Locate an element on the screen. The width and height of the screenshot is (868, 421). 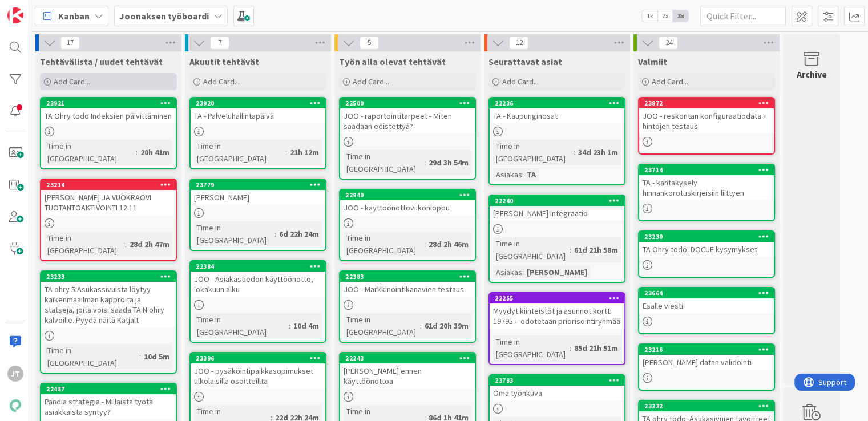
div: 23396JOO - pysäköintipaikkasopimukset ulkolaisilla osoitteillta is located at coordinates (258, 371).